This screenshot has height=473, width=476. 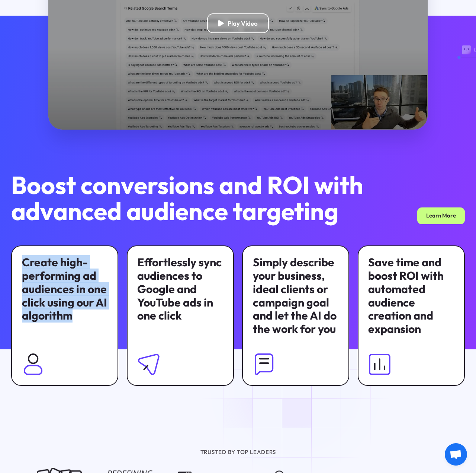 I want to click on div: Play Video, so click(x=243, y=23).